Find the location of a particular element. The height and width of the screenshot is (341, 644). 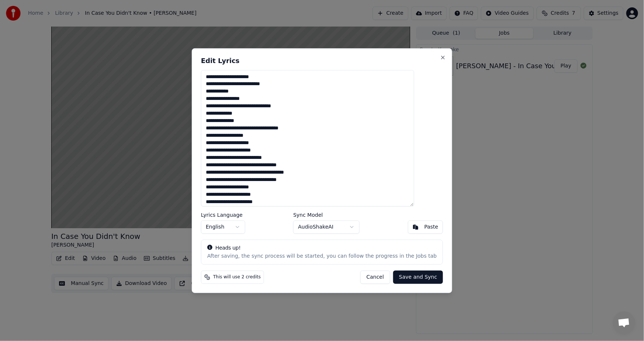

label: Lyrics Language is located at coordinates (223, 215).